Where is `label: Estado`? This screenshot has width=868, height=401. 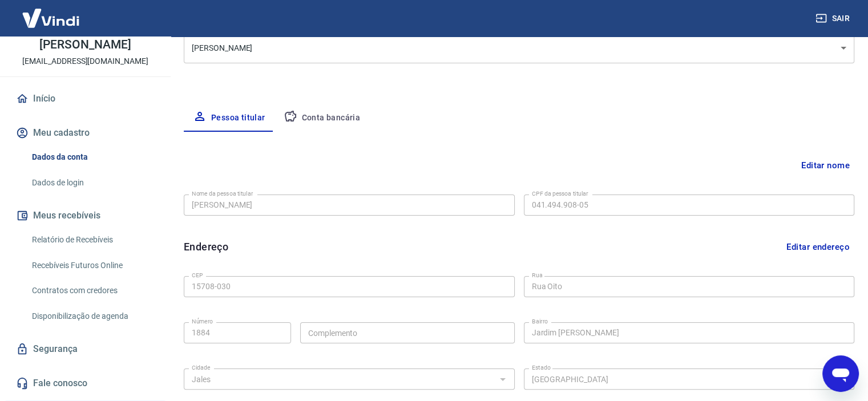 label: Estado is located at coordinates (541, 367).